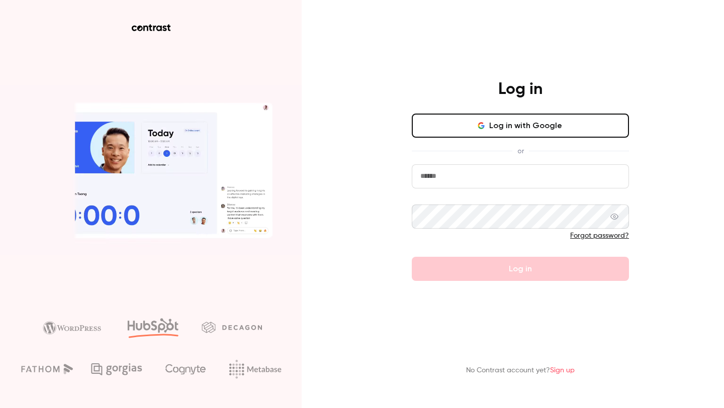  What do you see at coordinates (562, 371) in the screenshot?
I see `a: Sign up` at bounding box center [562, 371].